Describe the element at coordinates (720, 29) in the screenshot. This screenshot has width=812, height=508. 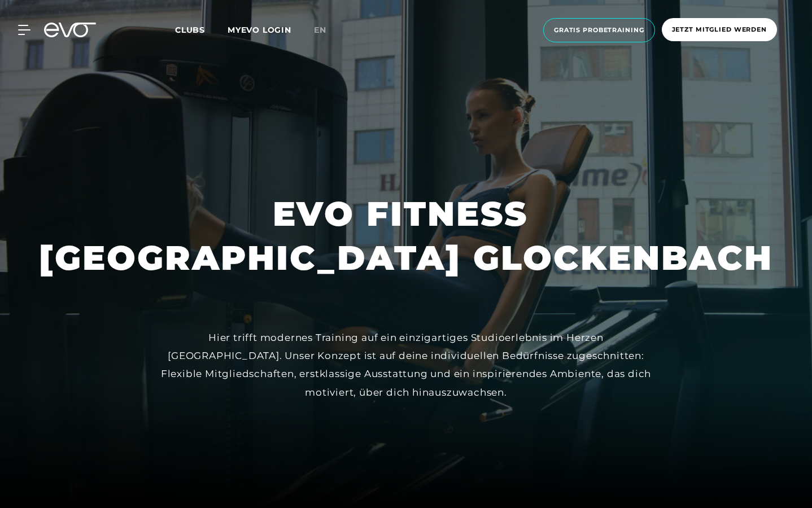
I see `span: Jetzt Mitglied werden` at that location.